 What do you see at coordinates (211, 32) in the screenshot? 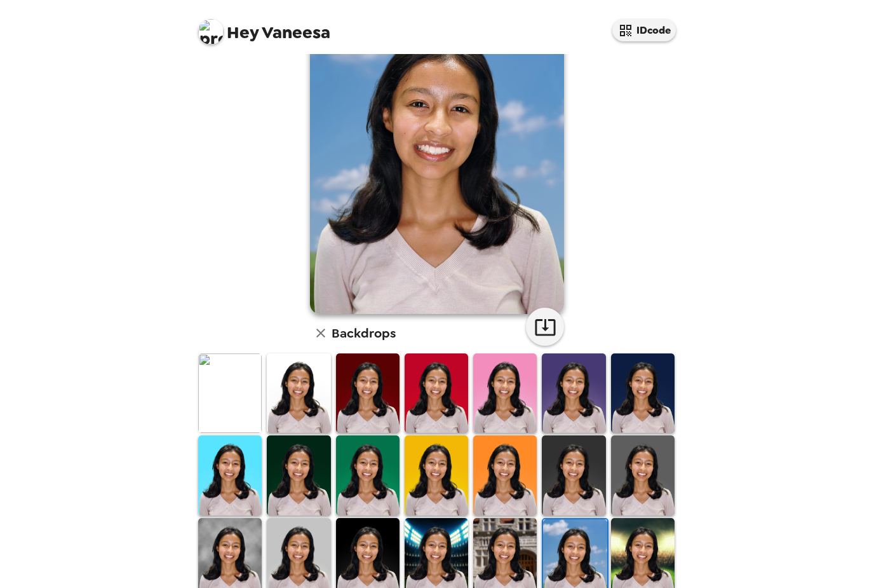
I see `img: profile pic` at bounding box center [211, 32].